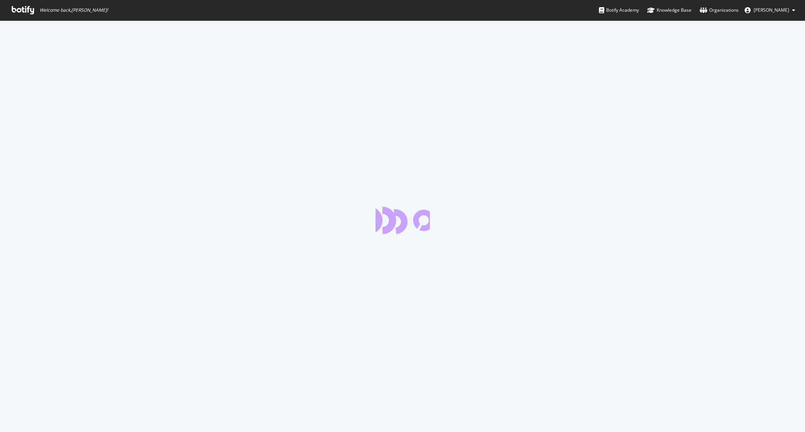 The width and height of the screenshot is (805, 432). I want to click on div: Botify Academy, so click(619, 10).